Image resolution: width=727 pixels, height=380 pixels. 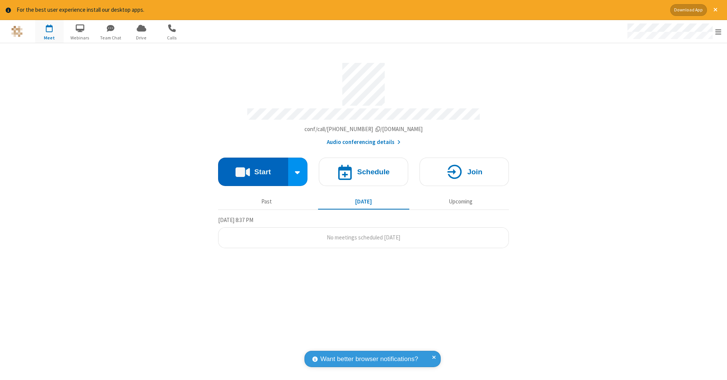 What do you see at coordinates (298, 172) in the screenshot?
I see `div: Start conference options` at bounding box center [298, 172].